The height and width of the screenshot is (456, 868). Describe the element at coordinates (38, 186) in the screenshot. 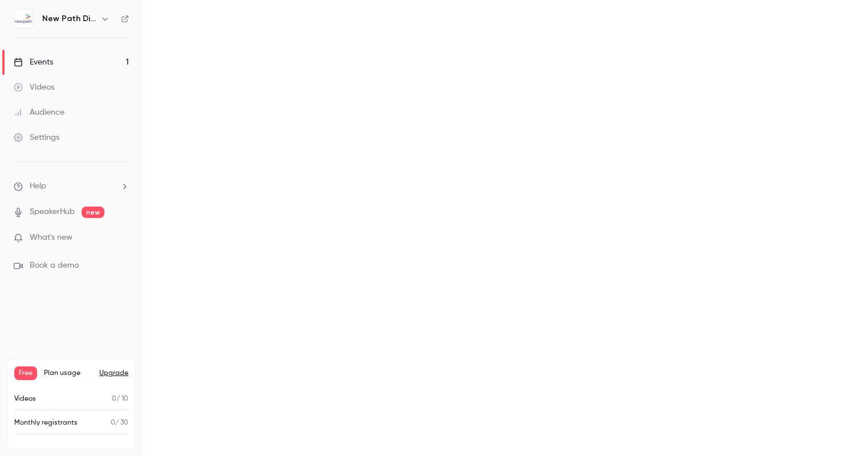

I see `span: Help` at that location.